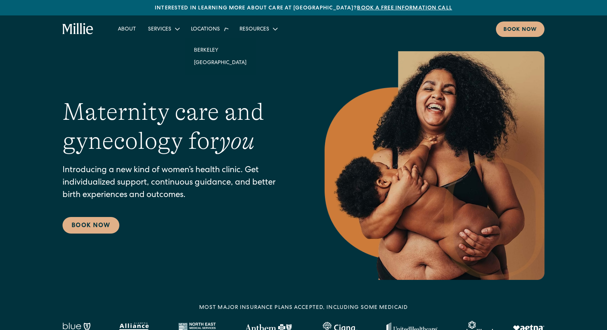  What do you see at coordinates (304, 308) in the screenshot?
I see `div: MOST MAJOR INSURANCE PLANS ACCEPTED, INCLUDING some MEDICAID` at bounding box center [304, 308].